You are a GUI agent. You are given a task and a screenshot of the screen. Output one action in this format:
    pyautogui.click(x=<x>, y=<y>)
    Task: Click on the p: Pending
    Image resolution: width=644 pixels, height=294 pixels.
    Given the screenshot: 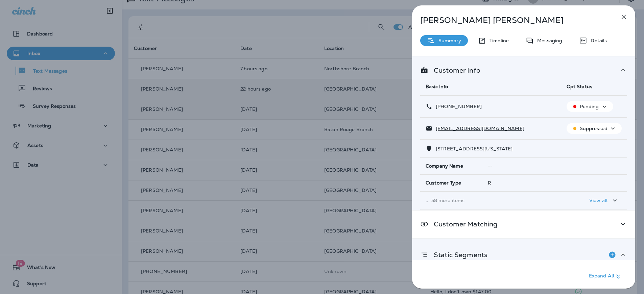 What is the action you would take?
    pyautogui.click(x=589, y=106)
    